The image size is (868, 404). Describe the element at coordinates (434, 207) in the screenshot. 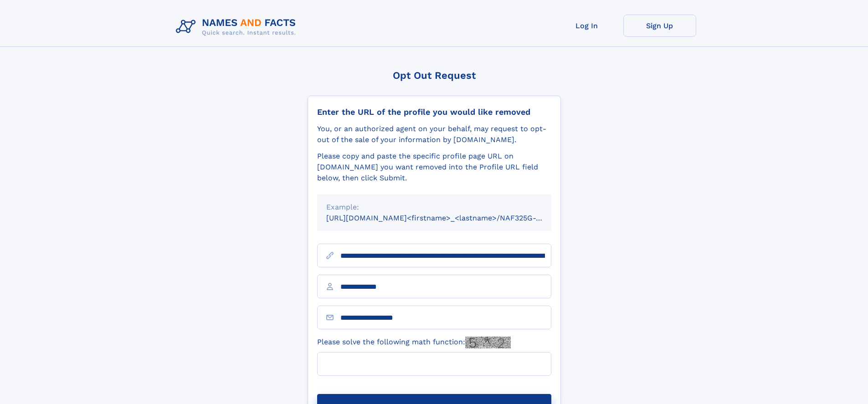

I see `div: Example:` at that location.